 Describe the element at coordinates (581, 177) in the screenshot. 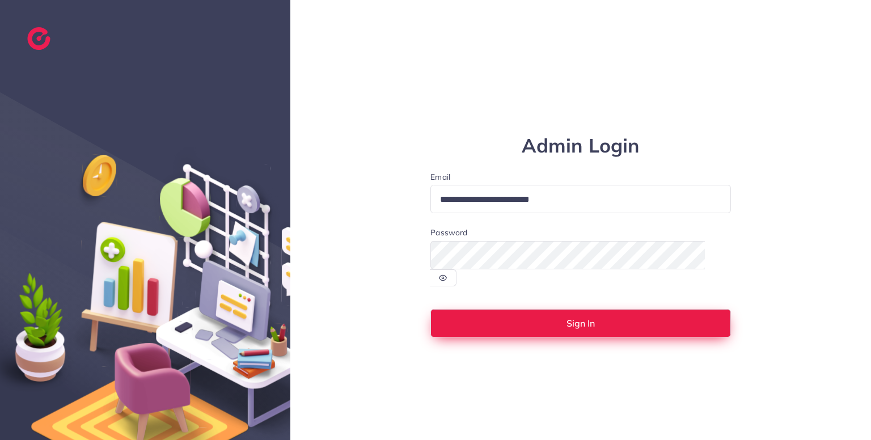

I see `label: Email` at that location.